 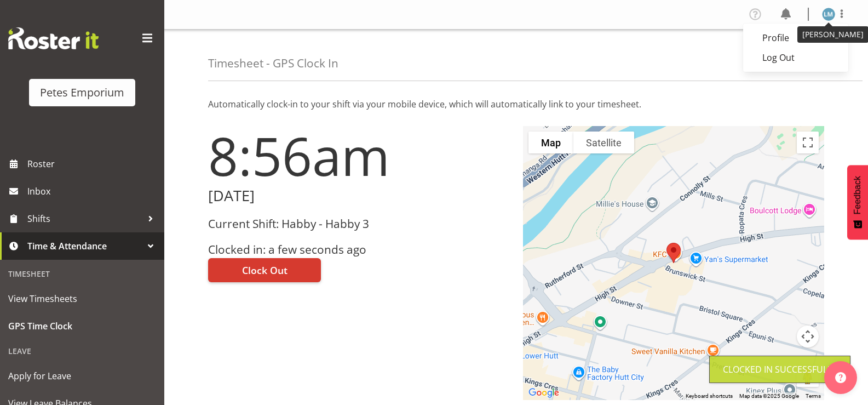 I want to click on span: Inbox, so click(x=93, y=191).